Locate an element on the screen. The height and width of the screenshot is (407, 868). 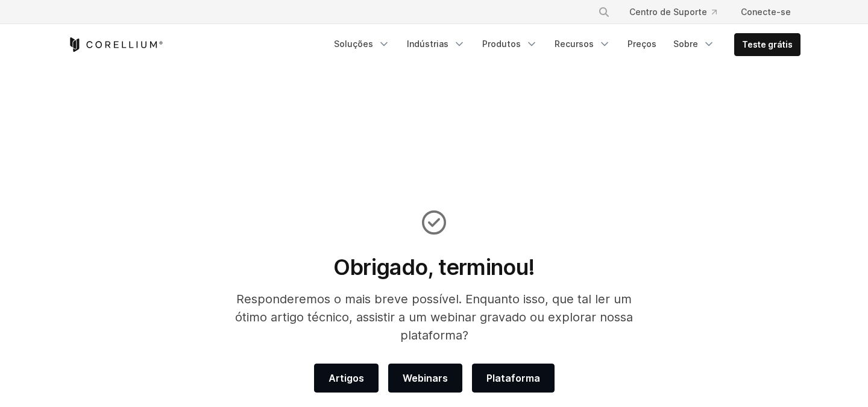
font: Recursos is located at coordinates (574, 43).